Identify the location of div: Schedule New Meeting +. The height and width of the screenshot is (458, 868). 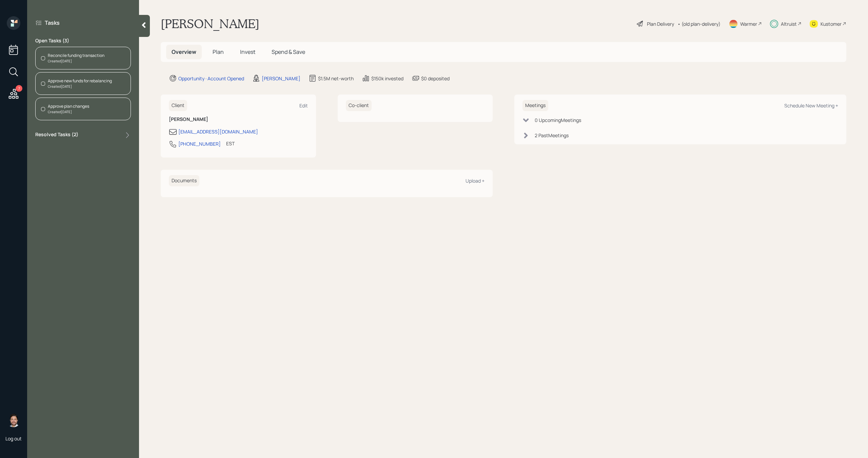
(811, 105).